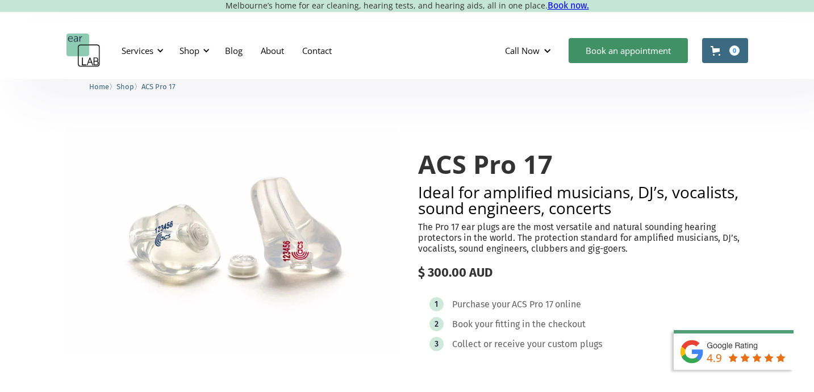  Describe the element at coordinates (125, 86) in the screenshot. I see `span: Shop` at that location.